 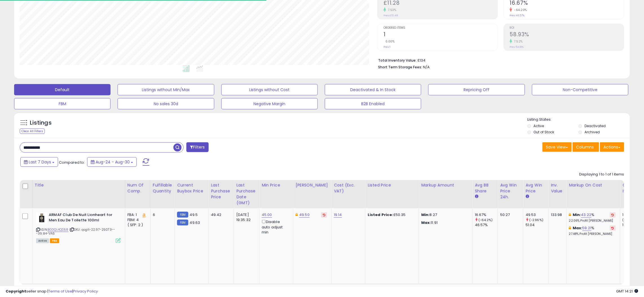 What do you see at coordinates (510, 191) in the screenshot?
I see `div: Avg Win Price 24h.` at bounding box center [510, 191].